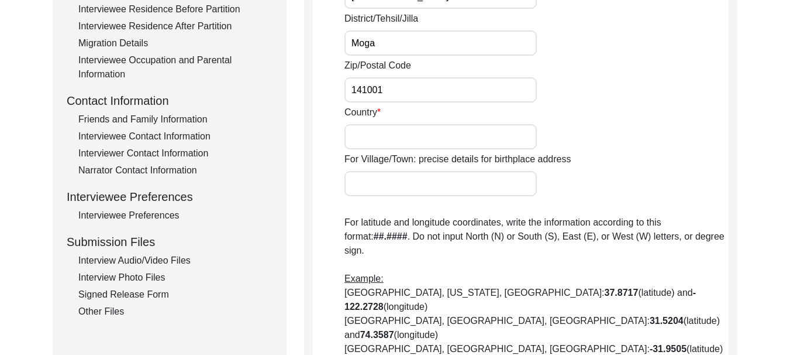  I want to click on b: 37.8717, so click(622, 292).